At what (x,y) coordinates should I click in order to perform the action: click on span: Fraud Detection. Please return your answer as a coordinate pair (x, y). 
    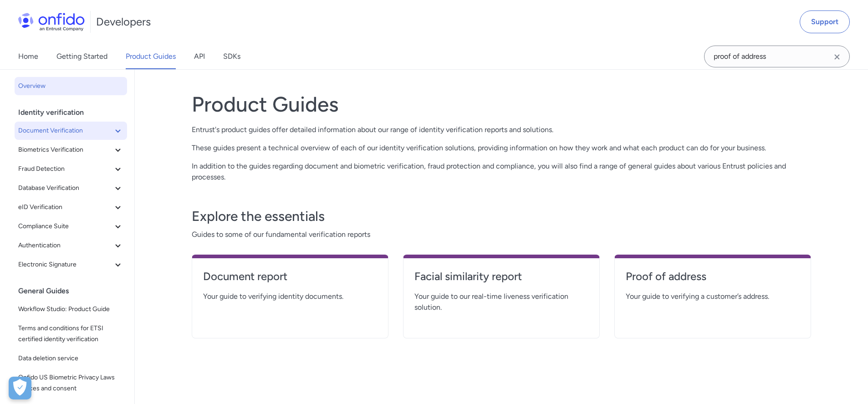
    Looking at the image, I should click on (65, 169).